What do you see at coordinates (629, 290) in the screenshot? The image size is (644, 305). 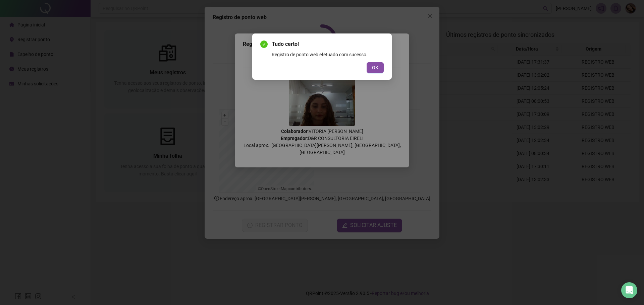 I see `div: Open Intercom Messenger` at bounding box center [629, 290].